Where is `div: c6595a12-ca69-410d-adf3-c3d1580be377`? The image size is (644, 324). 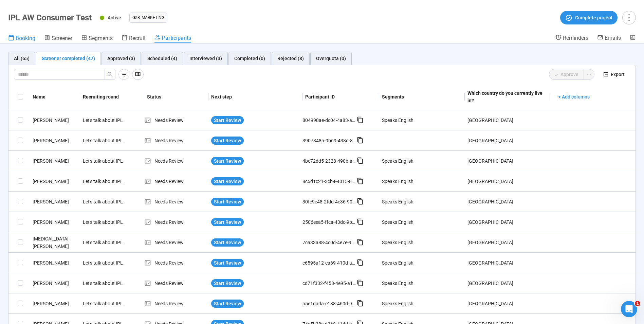
div: c6595a12-ca69-410d-adf3-c3d1580be377 is located at coordinates (330, 262).